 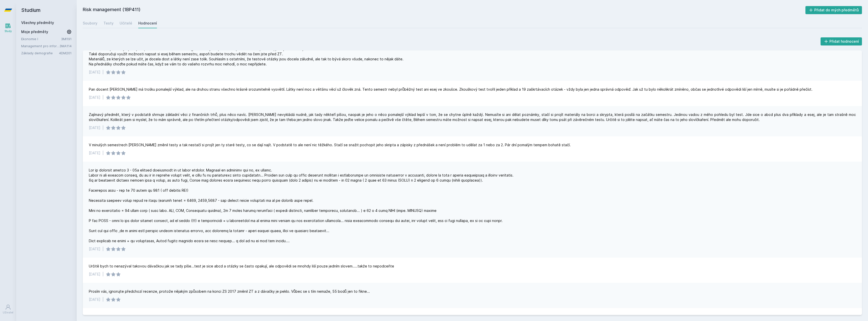 I want to click on span: Moje předměty, so click(x=34, y=32).